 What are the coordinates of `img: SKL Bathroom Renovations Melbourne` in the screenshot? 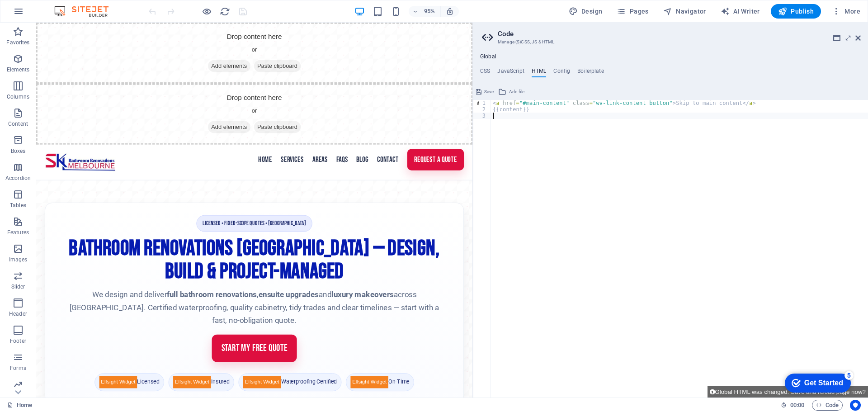 It's located at (47, 147).